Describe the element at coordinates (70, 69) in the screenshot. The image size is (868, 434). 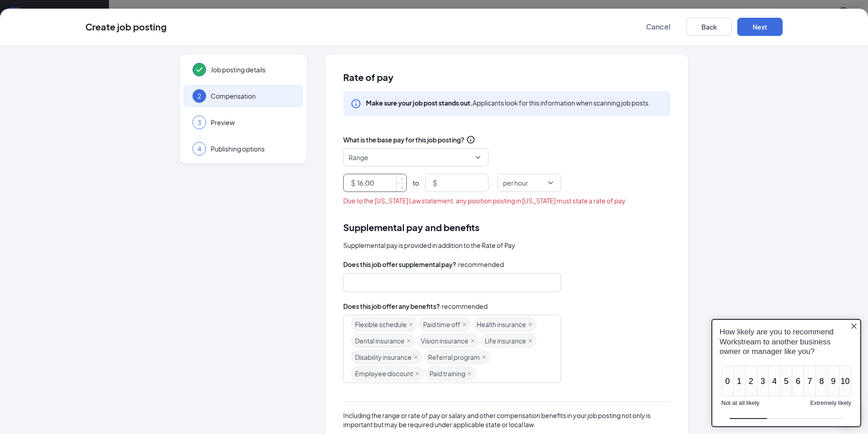
I see `button: 4` at that location.